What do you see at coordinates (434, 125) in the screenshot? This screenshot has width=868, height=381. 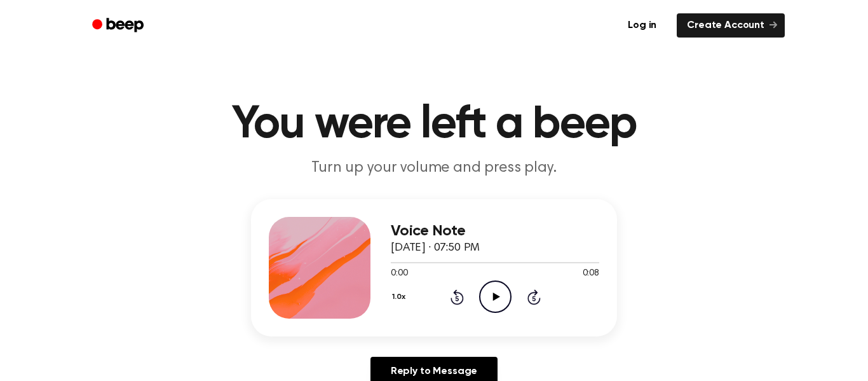 I see `h1: You were left a beep` at bounding box center [434, 125].